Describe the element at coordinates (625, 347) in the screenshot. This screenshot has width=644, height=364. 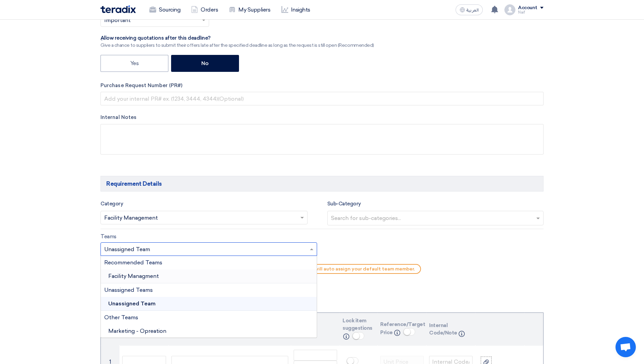
I see `div: Open chat` at that location.